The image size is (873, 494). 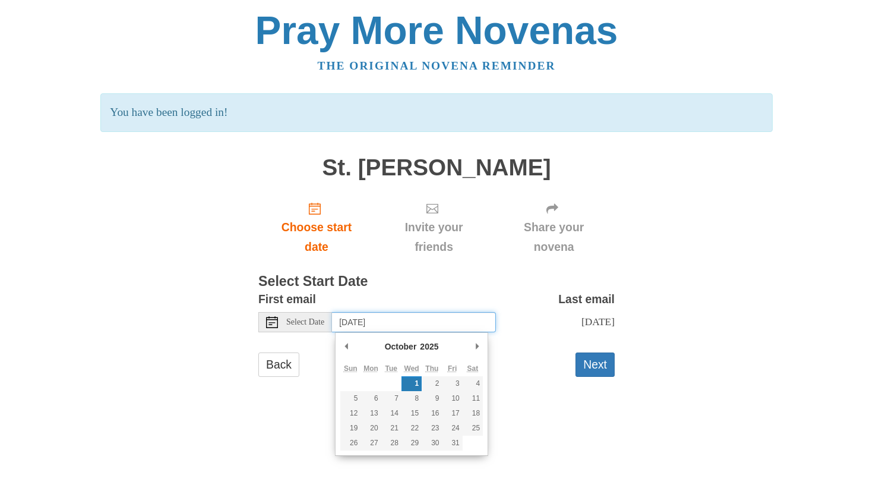 I want to click on button: 14, so click(x=391, y=413).